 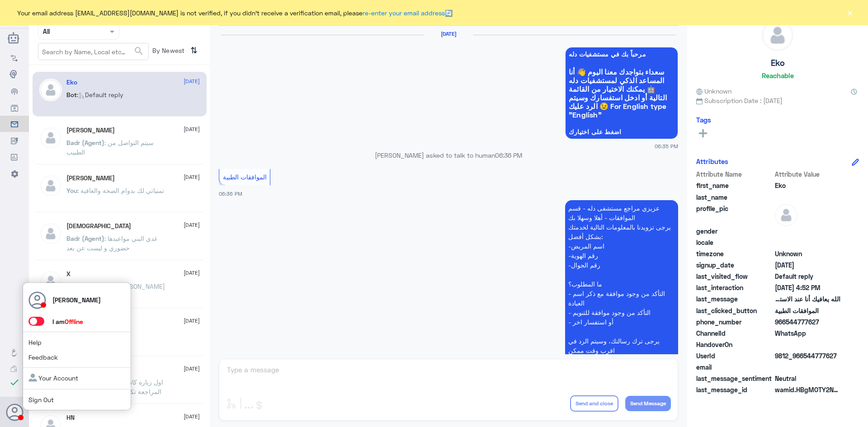 I want to click on a: Your Account, so click(x=53, y=378).